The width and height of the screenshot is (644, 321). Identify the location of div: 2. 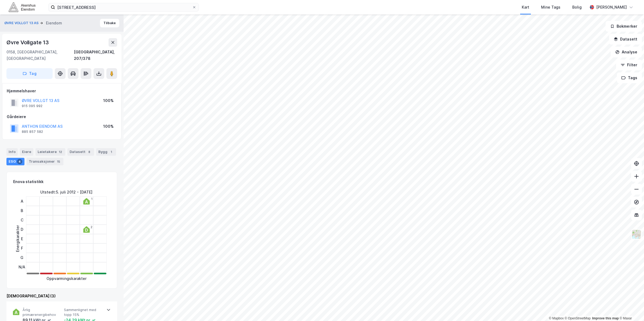
(91, 227).